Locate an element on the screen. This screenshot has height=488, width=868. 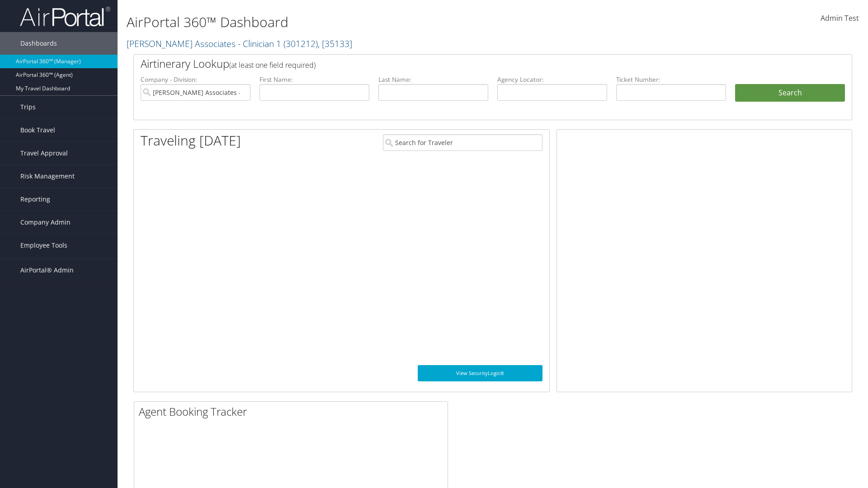
h1: AirPortal 360™ Dashboard is located at coordinates (371, 22).